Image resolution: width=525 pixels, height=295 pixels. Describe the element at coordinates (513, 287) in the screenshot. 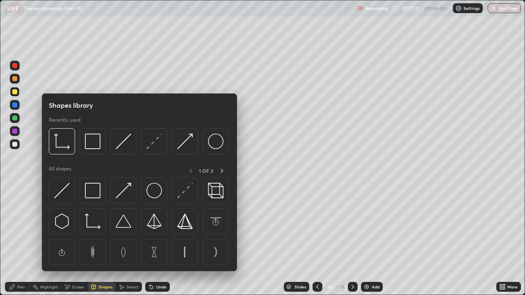

I see `div: More` at that location.